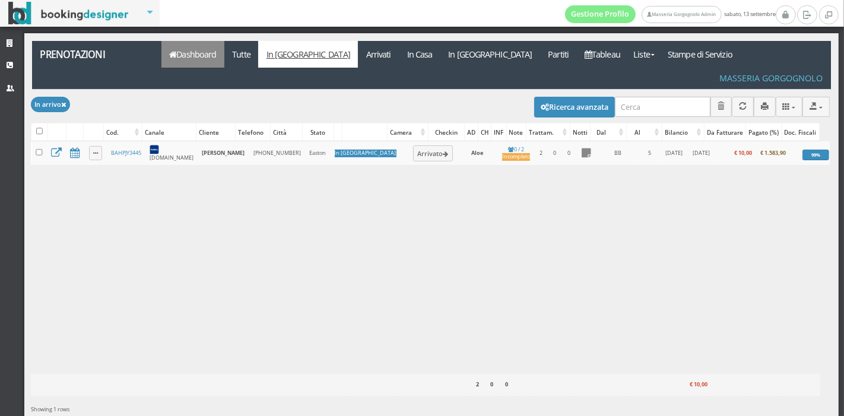 This screenshot has width=844, height=416. Describe the element at coordinates (516, 153) in the screenshot. I see `a: 0 / 2Incompleto` at that location.